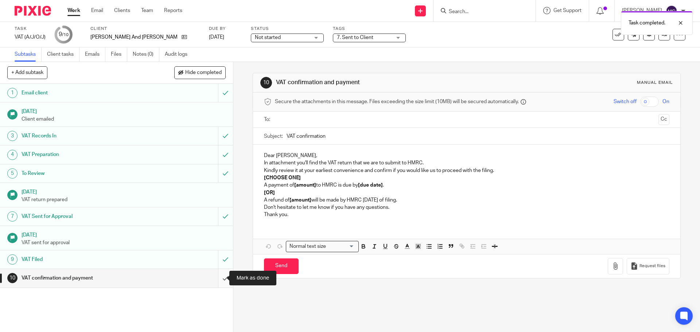 The height and width of the screenshot is (332, 700). Describe the element at coordinates (369, 29) in the screenshot. I see `label: Tags` at that location.